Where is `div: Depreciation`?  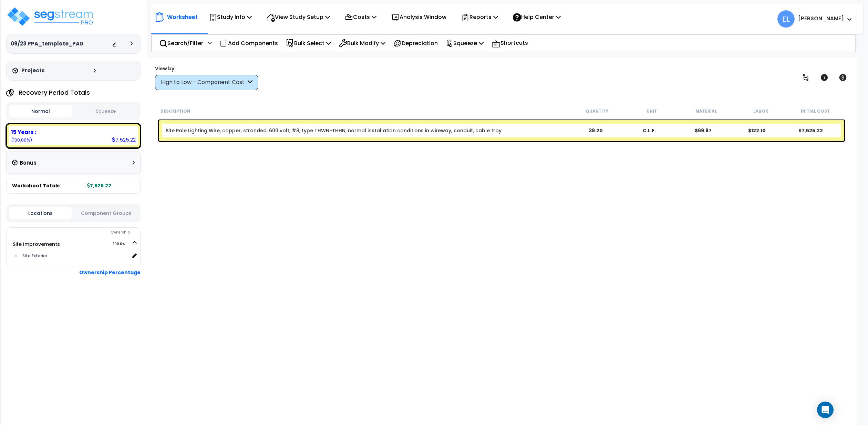 div: Depreciation is located at coordinates (415, 43).